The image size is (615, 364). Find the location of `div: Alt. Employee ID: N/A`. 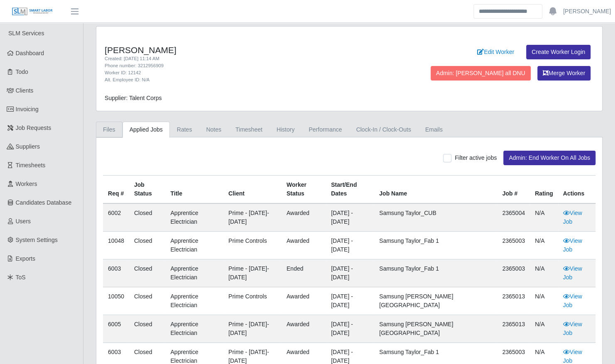

div: Alt. Employee ID: N/A is located at coordinates (245, 80).